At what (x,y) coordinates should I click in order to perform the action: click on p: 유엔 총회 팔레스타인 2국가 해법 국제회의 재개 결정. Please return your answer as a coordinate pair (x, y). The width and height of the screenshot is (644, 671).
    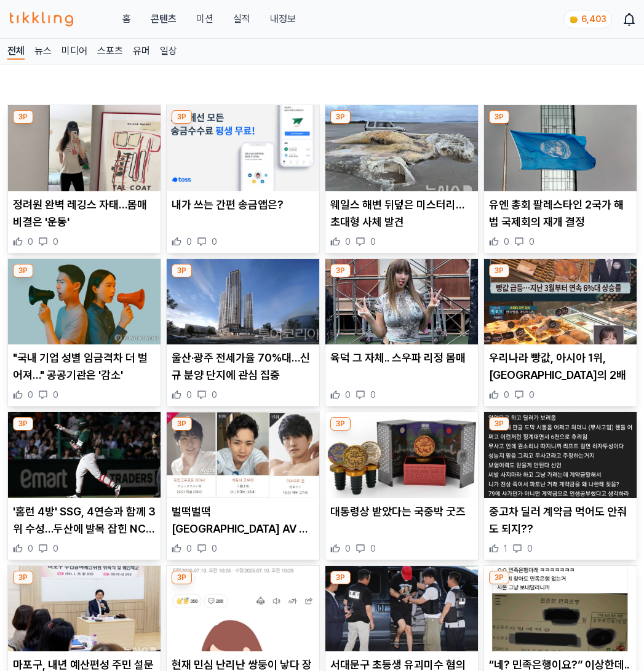
    Looking at the image, I should click on (560, 213).